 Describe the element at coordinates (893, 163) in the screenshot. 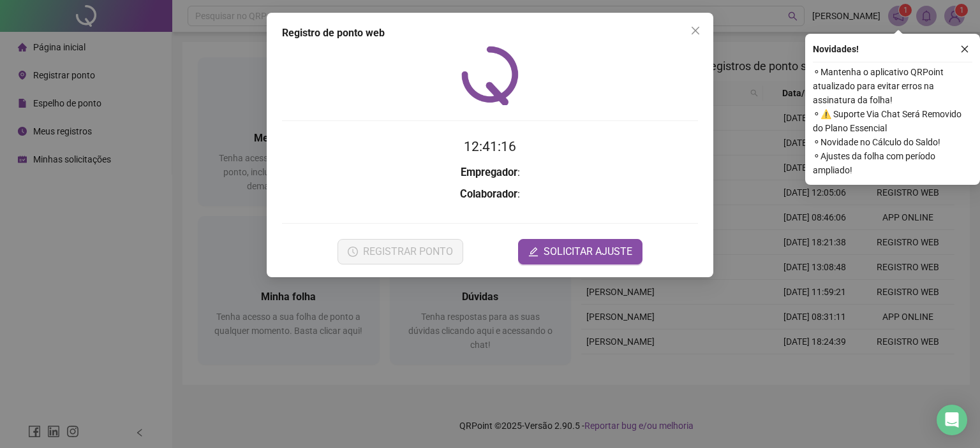

I see `span: ⚬ Ajustes da folha com período ampliado!` at that location.